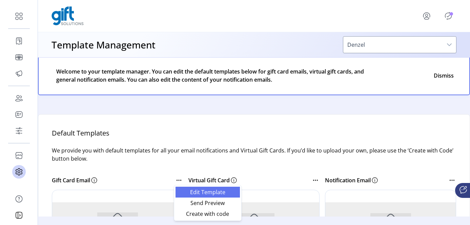  I want to click on button: Close, so click(444, 76).